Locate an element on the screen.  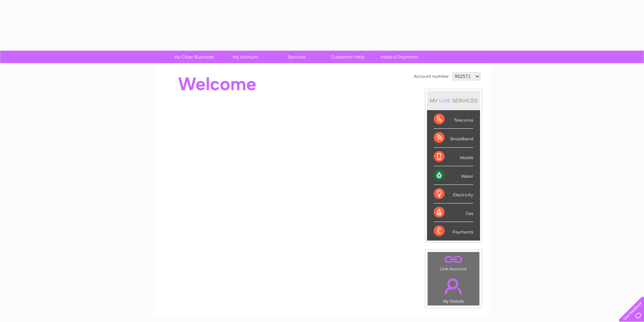
div: Payments is located at coordinates (453, 231).